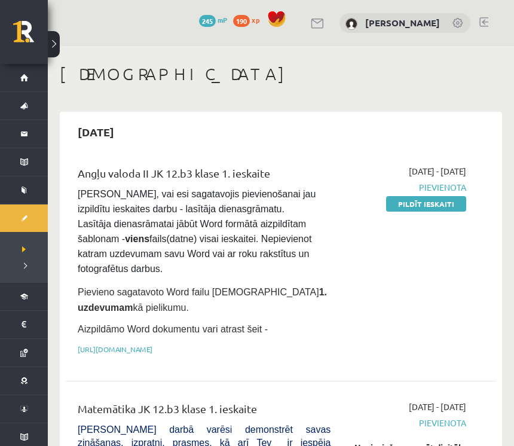 Image resolution: width=514 pixels, height=446 pixels. I want to click on a: 245 mP, so click(213, 20).